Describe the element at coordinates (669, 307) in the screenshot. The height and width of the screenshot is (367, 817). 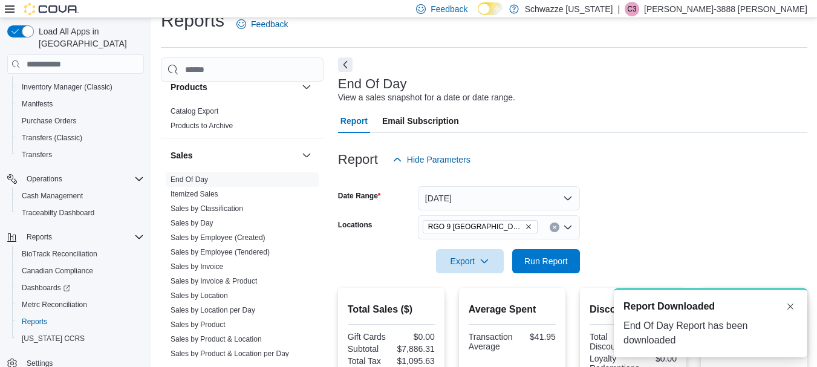
I see `span: Report Downloaded` at that location.